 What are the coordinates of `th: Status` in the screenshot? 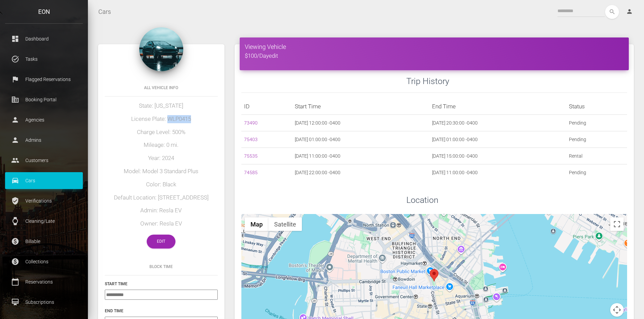 It's located at (597, 106).